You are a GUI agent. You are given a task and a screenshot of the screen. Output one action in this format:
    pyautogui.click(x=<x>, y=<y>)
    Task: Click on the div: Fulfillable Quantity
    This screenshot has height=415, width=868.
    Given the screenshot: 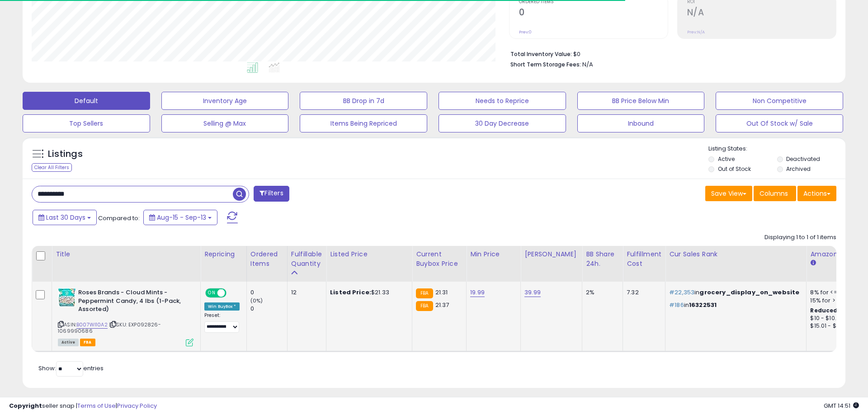 What is the action you would take?
    pyautogui.click(x=307, y=259)
    